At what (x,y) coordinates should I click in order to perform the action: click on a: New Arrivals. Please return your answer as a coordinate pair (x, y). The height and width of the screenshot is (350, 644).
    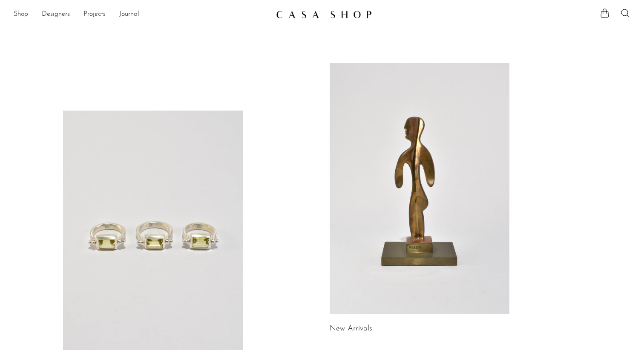
    Looking at the image, I should click on (350, 328).